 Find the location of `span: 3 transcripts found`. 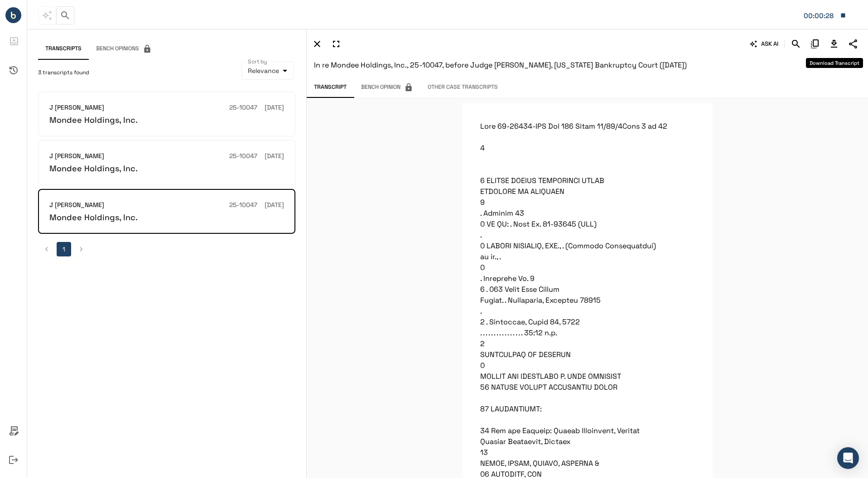

span: 3 transcripts found is located at coordinates (63, 73).